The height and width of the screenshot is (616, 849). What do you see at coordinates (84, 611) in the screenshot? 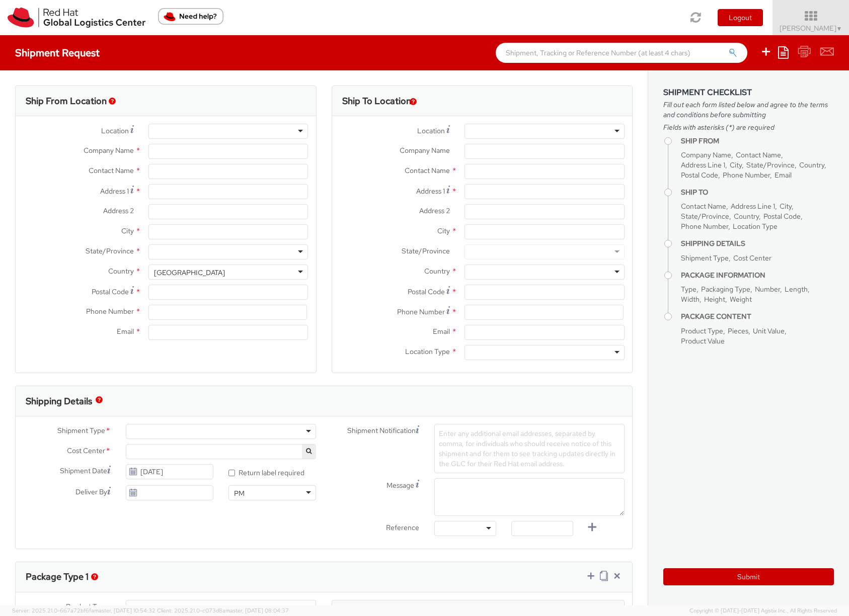
I see `span: Server: 2025.21.0-667a72bf6fa` at bounding box center [84, 611].